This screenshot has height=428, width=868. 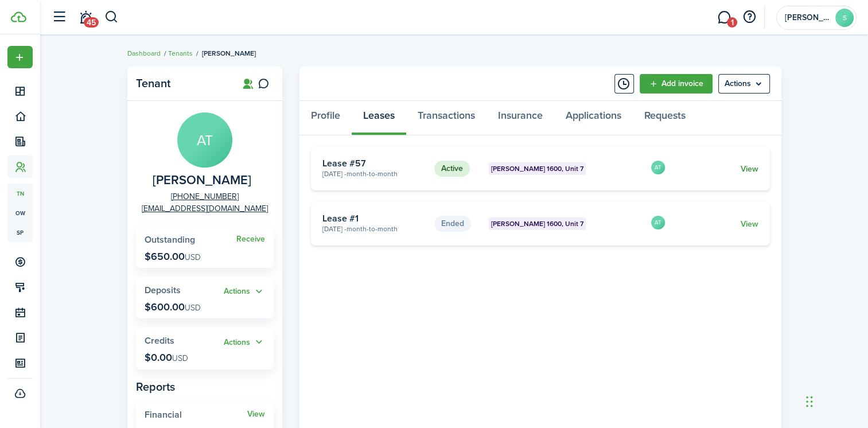 What do you see at coordinates (20, 233) in the screenshot?
I see `a: sp` at bounding box center [20, 233].